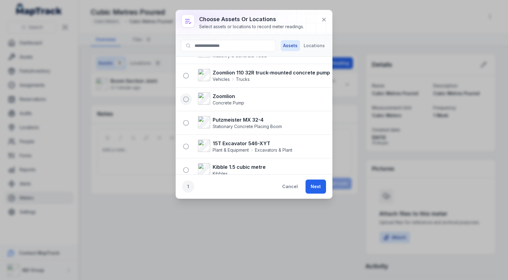  What do you see at coordinates (315, 186) in the screenshot?
I see `button: Next` at bounding box center [315, 186].